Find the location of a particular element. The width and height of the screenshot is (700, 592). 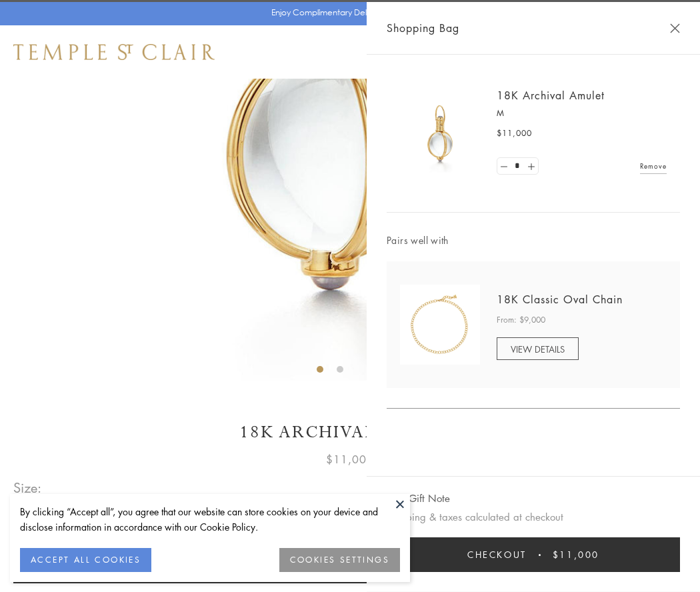

span: VIEW DETAILS is located at coordinates (537, 348).